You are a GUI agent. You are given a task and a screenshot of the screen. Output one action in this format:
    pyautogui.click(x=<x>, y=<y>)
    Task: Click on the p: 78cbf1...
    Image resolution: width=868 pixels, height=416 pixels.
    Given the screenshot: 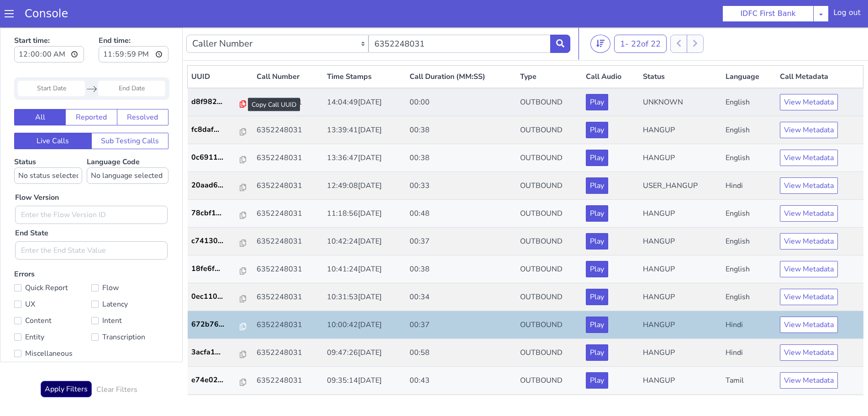 What is the action you would take?
    pyautogui.click(x=215, y=186)
    